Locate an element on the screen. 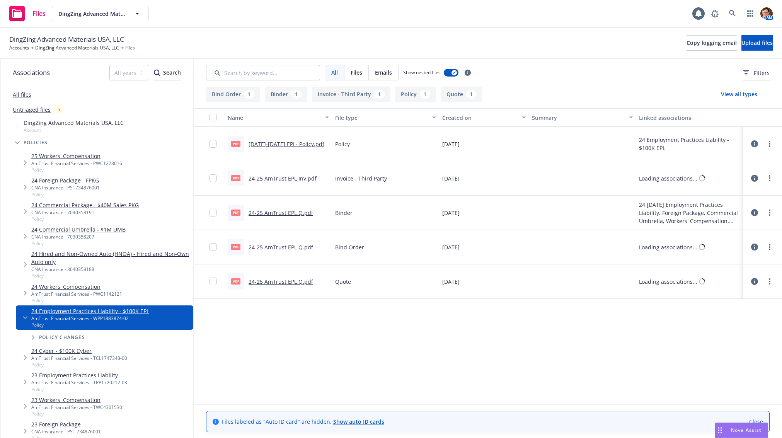 The width and height of the screenshot is (782, 438). div: CNA Insurance - PST734876001 is located at coordinates (65, 188).